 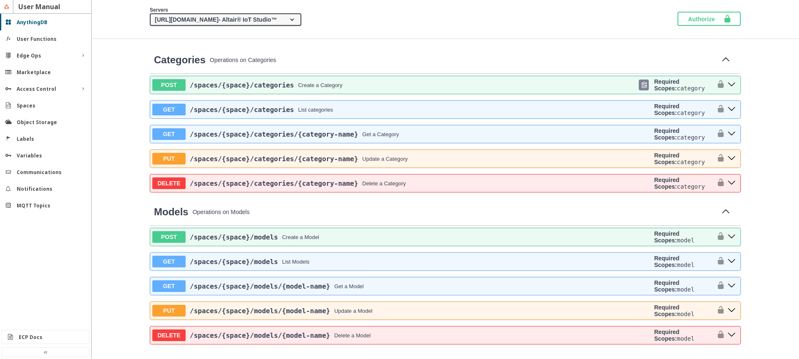 I want to click on button: DELETE/spaces/{space}/models/{model-name}Delete a Model, so click(x=402, y=335).